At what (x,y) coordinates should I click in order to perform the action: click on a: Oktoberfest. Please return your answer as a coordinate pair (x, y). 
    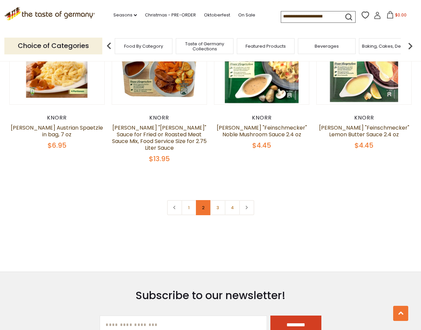
    Looking at the image, I should click on (217, 15).